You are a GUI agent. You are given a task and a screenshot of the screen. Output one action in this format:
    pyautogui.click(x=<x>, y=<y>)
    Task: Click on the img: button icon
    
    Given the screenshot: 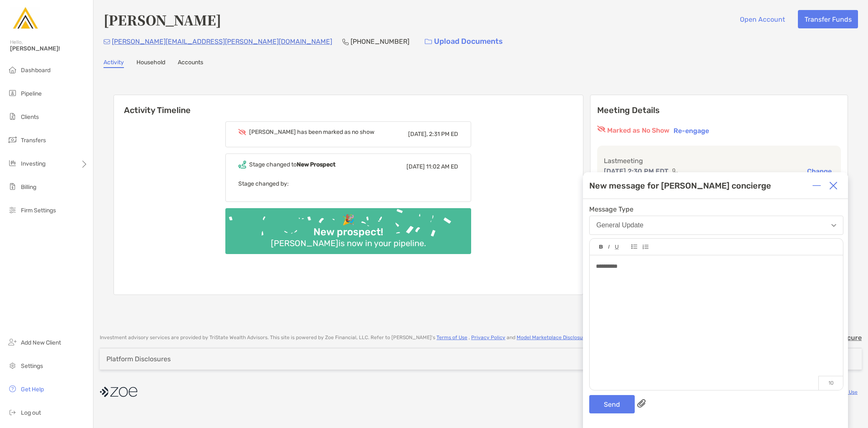 What is the action you would take?
    pyautogui.click(x=428, y=42)
    